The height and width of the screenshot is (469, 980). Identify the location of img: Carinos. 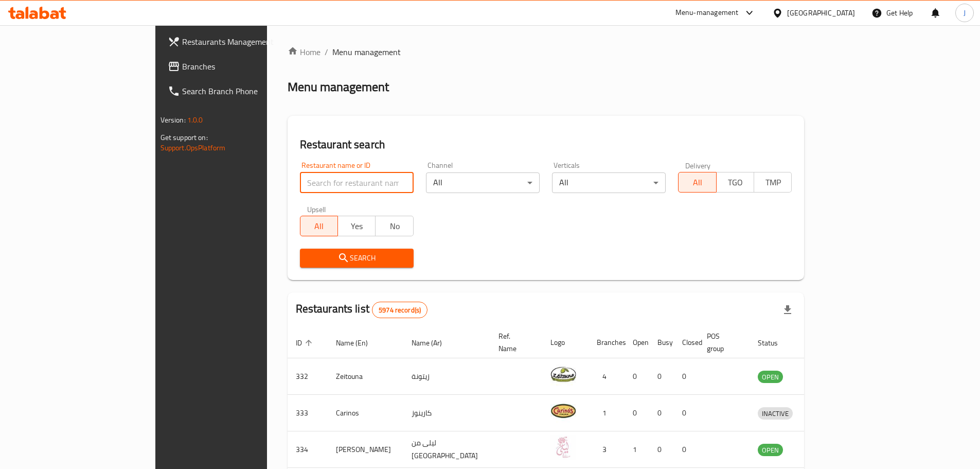
(563, 411).